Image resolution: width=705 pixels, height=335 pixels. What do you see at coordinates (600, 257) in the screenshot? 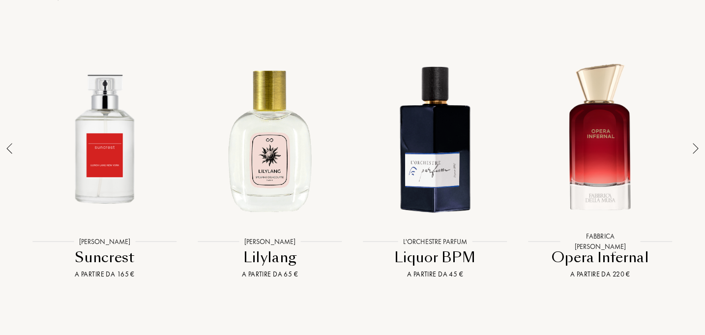
I see `div: Opera Infernal` at bounding box center [600, 257].